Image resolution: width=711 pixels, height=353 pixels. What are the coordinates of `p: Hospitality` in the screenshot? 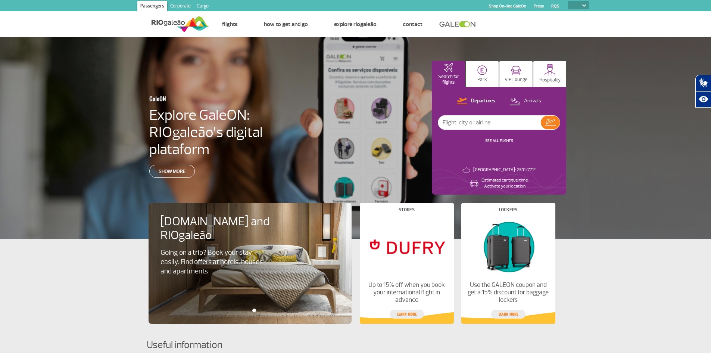 It's located at (550, 80).